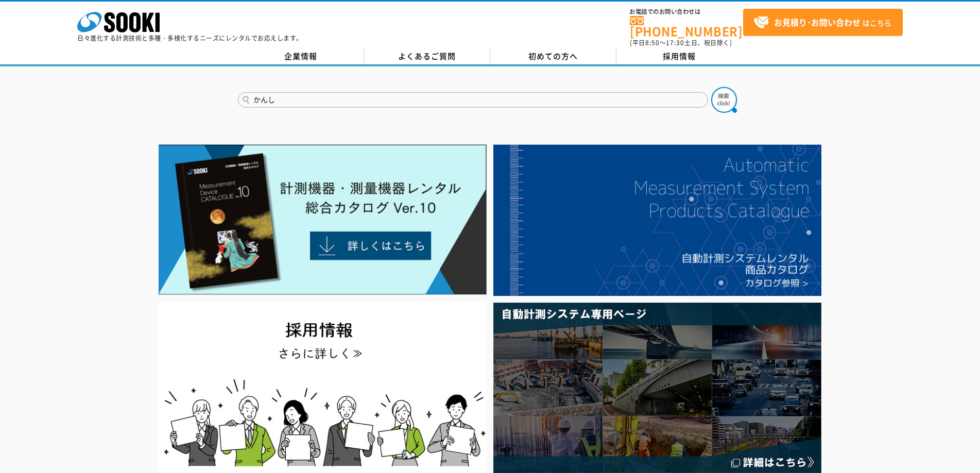 The image size is (980, 473). Describe the element at coordinates (675, 43) in the screenshot. I see `span: 17:30` at that location.